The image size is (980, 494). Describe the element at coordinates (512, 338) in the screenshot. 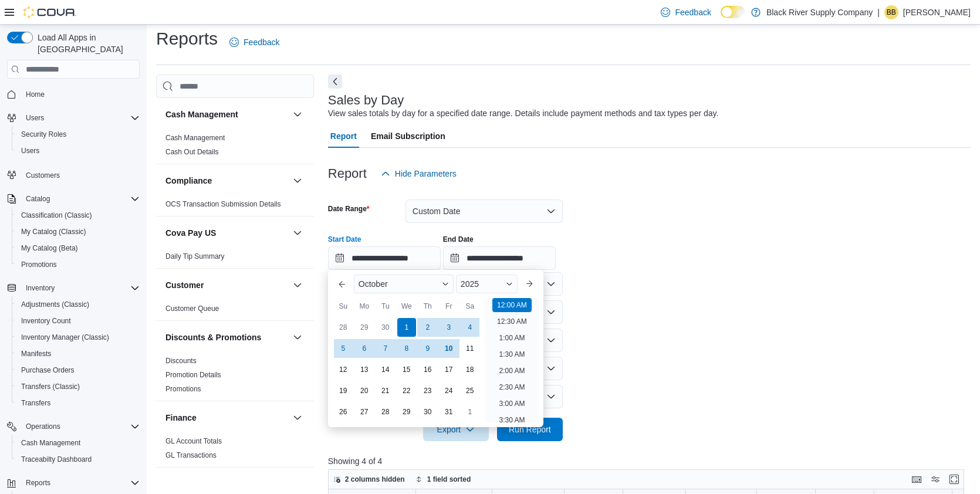

I see `li: 1:00 AM` at that location.